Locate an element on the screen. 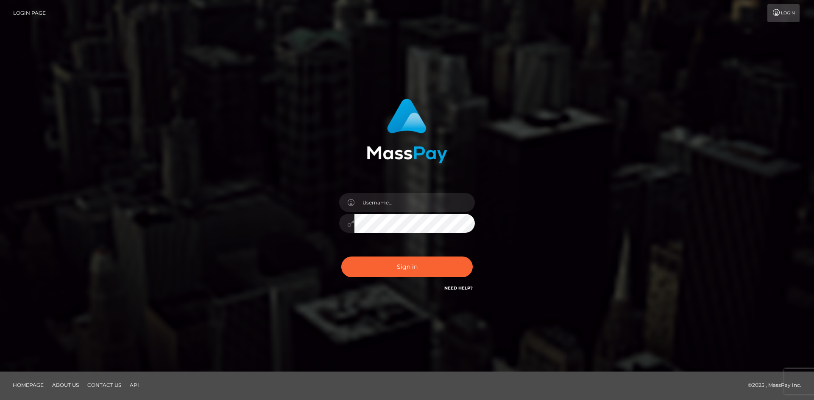 This screenshot has width=814, height=400. input: Username... is located at coordinates (414, 203).